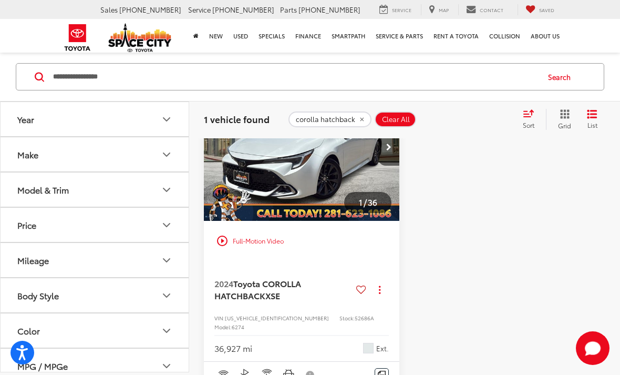 The image size is (620, 375). What do you see at coordinates (364, 317) in the screenshot?
I see `span: 52686A` at bounding box center [364, 317].